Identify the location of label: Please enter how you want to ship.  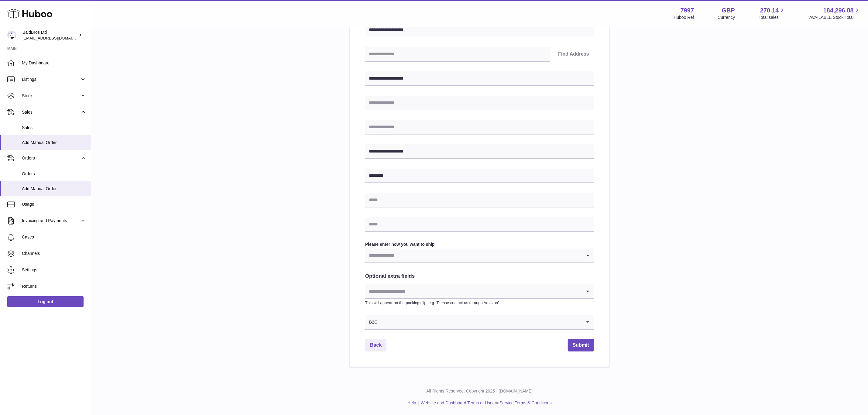
(480, 244).